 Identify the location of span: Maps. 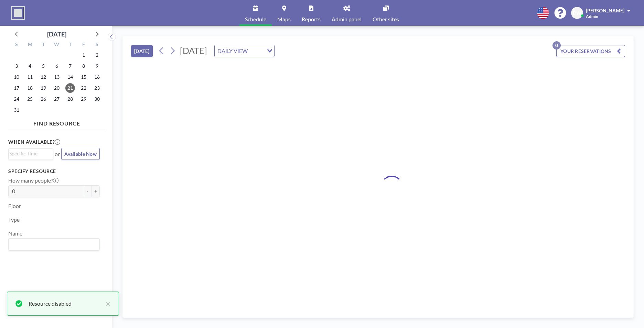
(284, 19).